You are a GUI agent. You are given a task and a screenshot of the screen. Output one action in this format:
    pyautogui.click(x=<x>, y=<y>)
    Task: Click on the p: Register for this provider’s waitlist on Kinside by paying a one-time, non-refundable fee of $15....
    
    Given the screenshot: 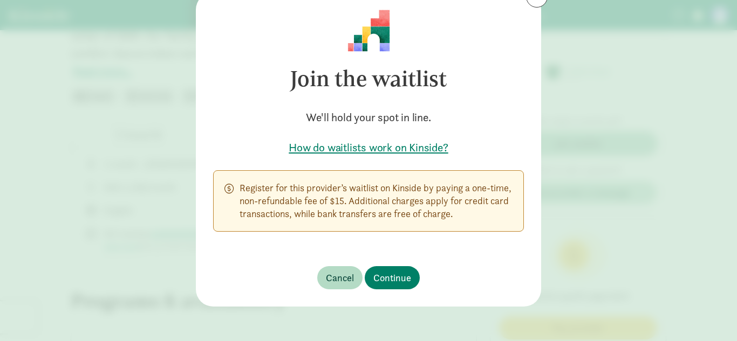 What is the action you would take?
    pyautogui.click(x=376, y=201)
    